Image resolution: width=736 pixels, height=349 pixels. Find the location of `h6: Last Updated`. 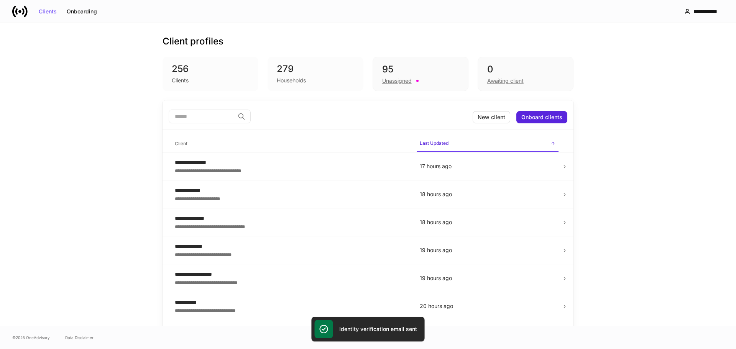

h6: Last Updated is located at coordinates (434, 143).